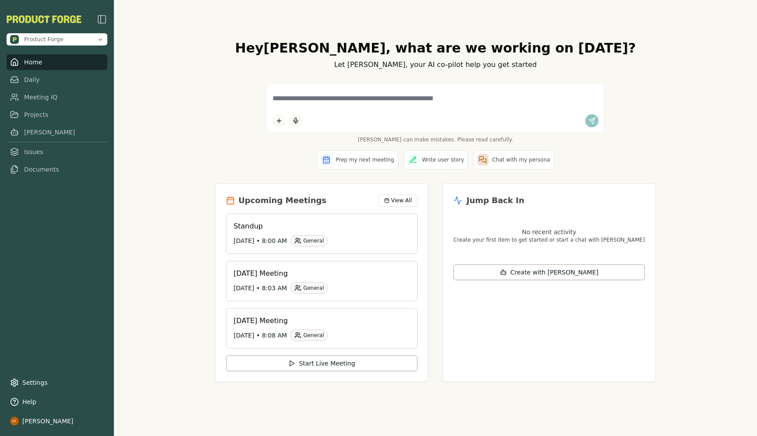 Image resolution: width=757 pixels, height=436 pixels. I want to click on h2: Upcoming Meetings, so click(282, 201).